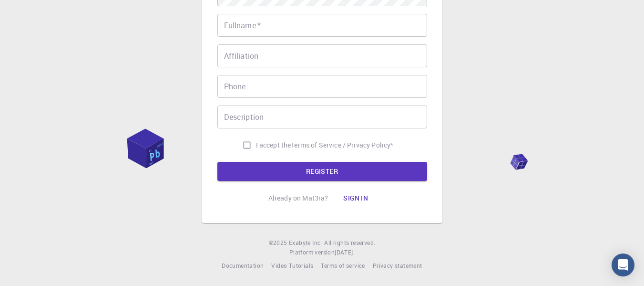 The image size is (644, 286). What do you see at coordinates (349, 243) in the screenshot?
I see `span: All rights reserved.` at bounding box center [349, 243].